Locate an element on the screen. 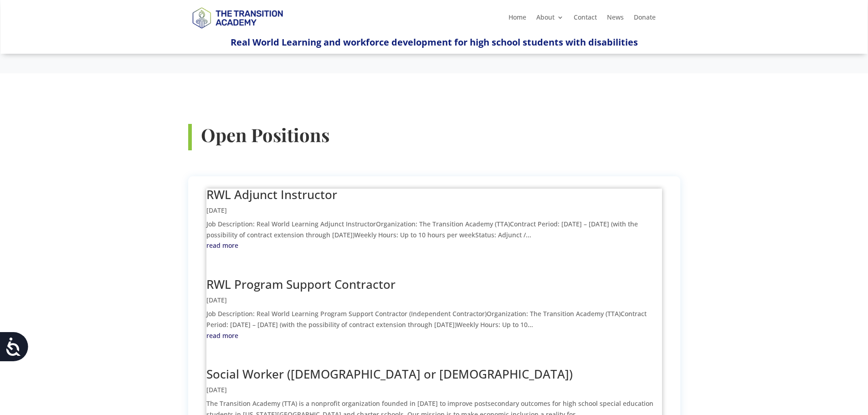 This screenshot has height=415, width=868. a: Donate is located at coordinates (645, 19).